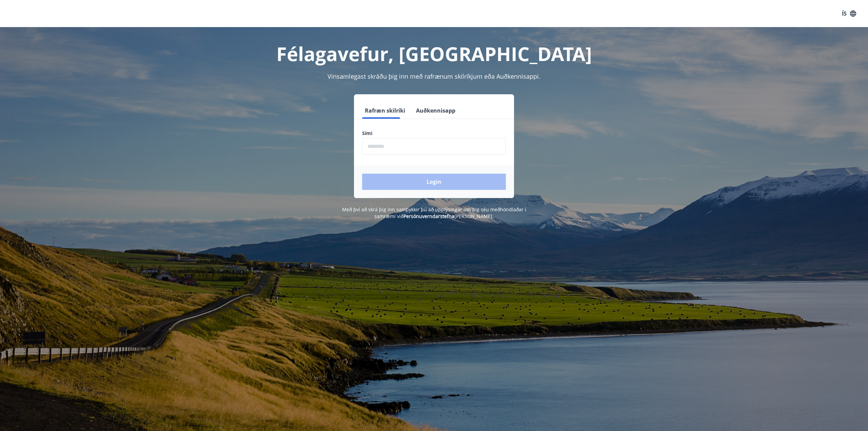  I want to click on span: Með því að skrá þig inn samþykkir þú að upplýsingar um þig séu meðhöndlaðar í samræmi við [PERSON..., so click(434, 213).